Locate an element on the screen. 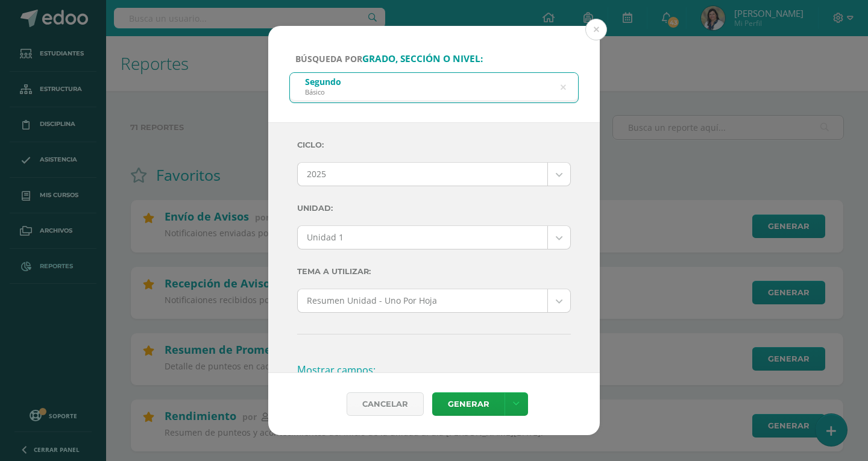  input: ej. Primero primaria, etc. is located at coordinates (434, 88).